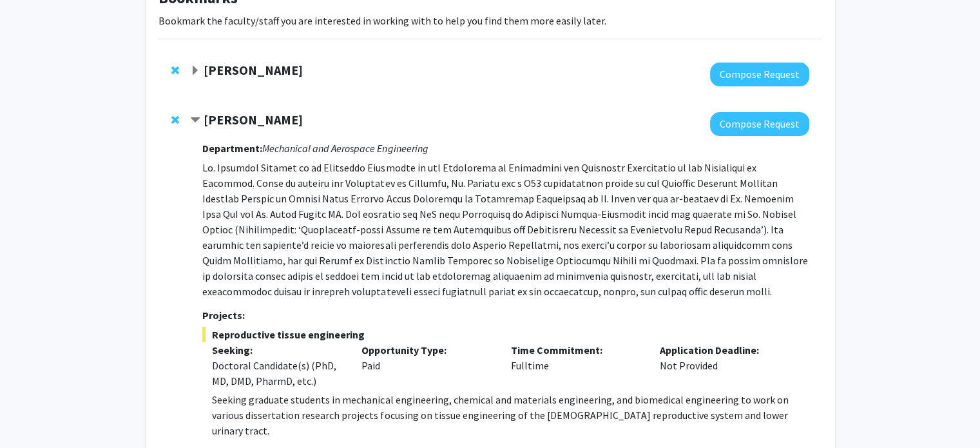 This screenshot has width=980, height=448. I want to click on p: Application Deadline:, so click(725, 350).